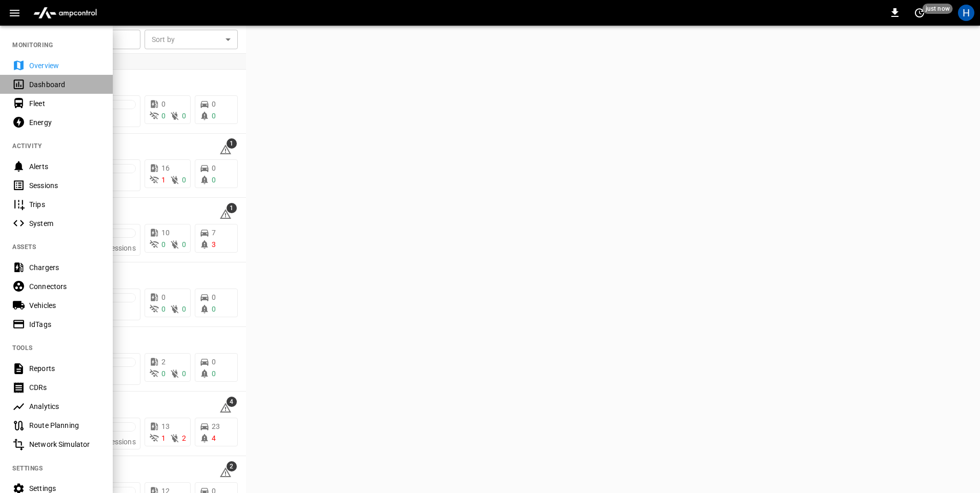 This screenshot has height=493, width=980. What do you see at coordinates (65, 66) in the screenshot?
I see `div: Overview` at bounding box center [65, 66].